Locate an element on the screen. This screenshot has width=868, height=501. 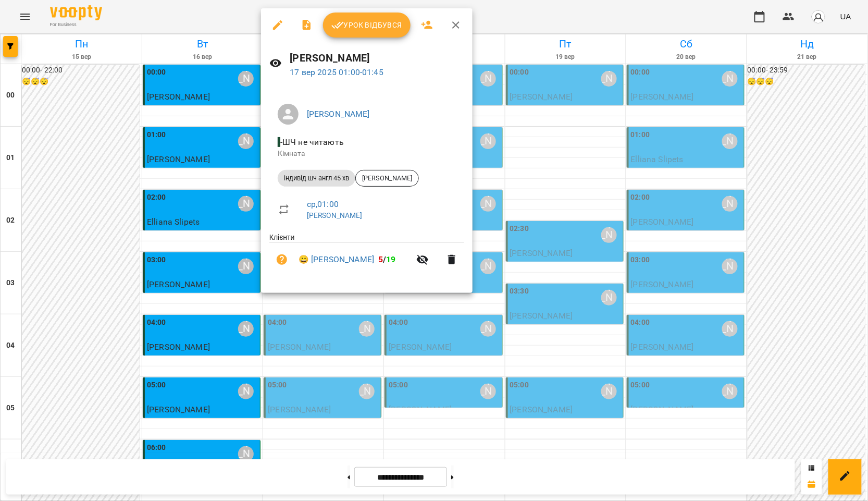
button: Візит ще не сплачено. Додати оплату? is located at coordinates (282, 259).